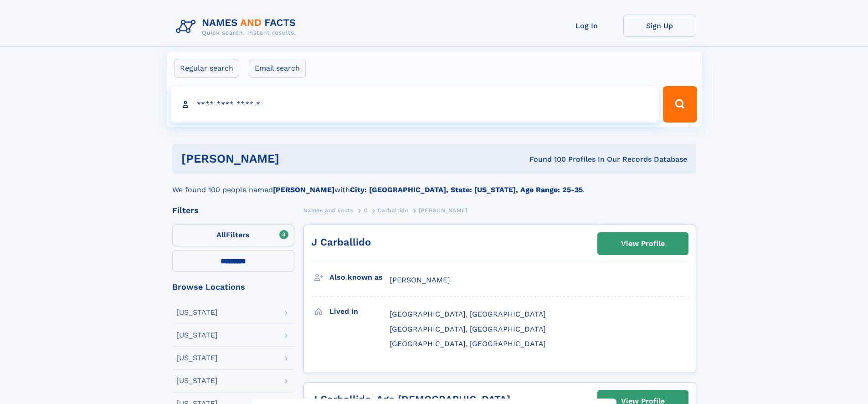 Image resolution: width=868 pixels, height=404 pixels. What do you see at coordinates (434, 185) in the screenshot?
I see `div: We found 100 people named with .` at bounding box center [434, 185].